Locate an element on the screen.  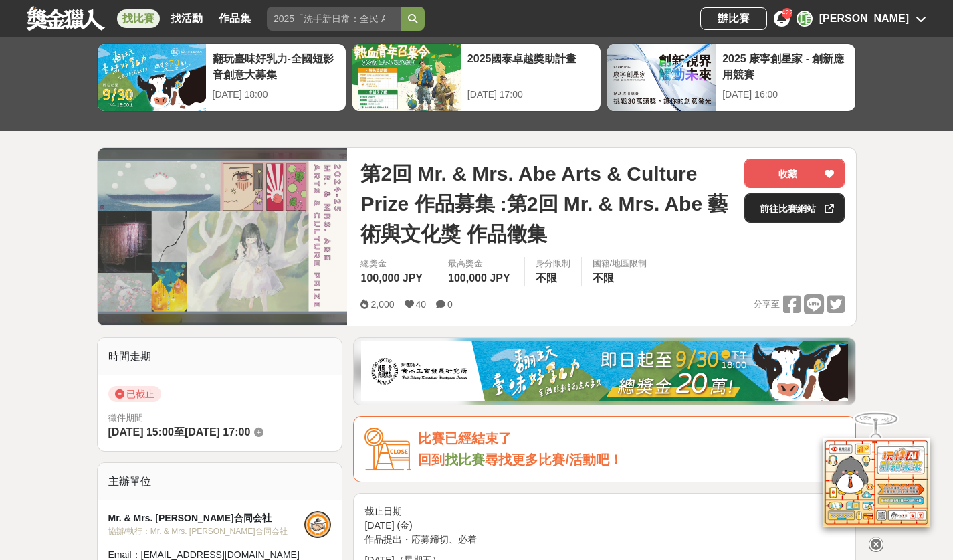
span: 尋找更多比賽/活動吧！ is located at coordinates (553, 460).